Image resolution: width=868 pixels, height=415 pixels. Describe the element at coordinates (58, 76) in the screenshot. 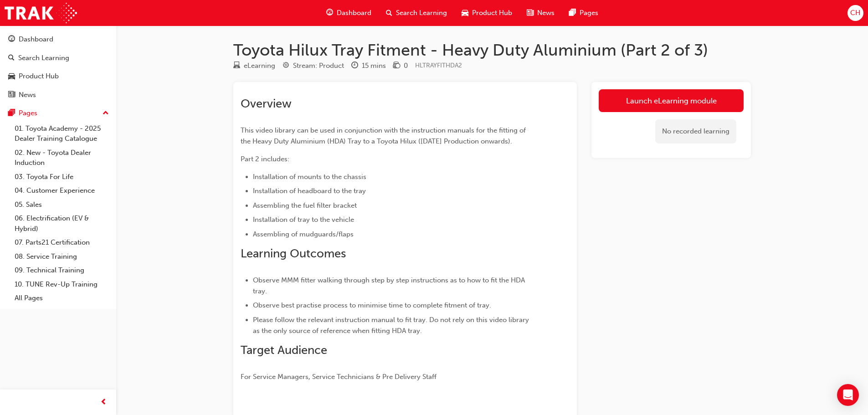

I see `a: Product Hub` at that location.